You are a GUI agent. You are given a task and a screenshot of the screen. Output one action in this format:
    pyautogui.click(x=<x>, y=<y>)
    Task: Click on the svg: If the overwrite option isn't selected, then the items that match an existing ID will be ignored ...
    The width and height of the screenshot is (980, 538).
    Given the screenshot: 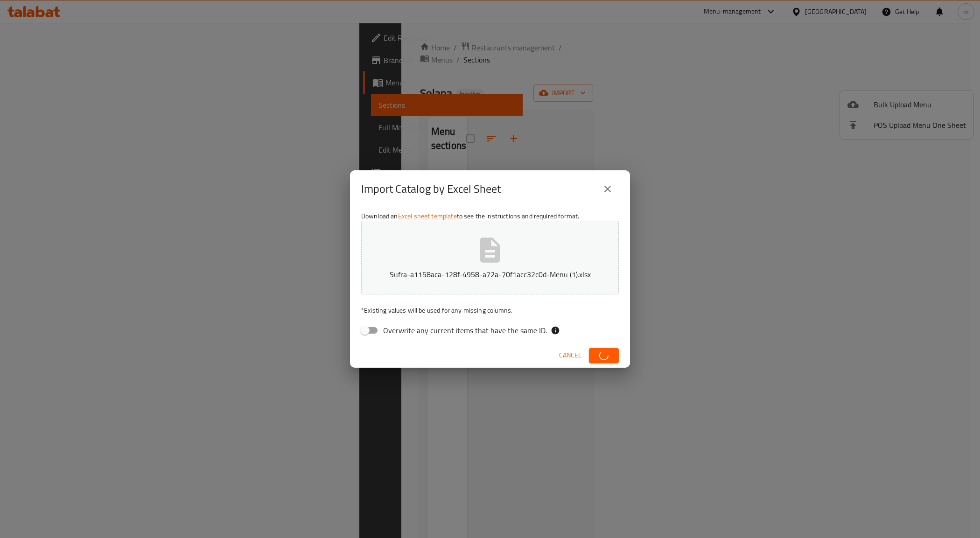 What is the action you would take?
    pyautogui.click(x=555, y=330)
    